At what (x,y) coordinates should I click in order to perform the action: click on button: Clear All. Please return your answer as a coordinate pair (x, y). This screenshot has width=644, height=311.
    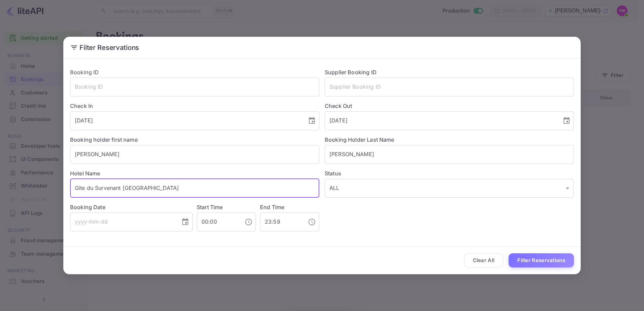
    Looking at the image, I should click on (484, 260).